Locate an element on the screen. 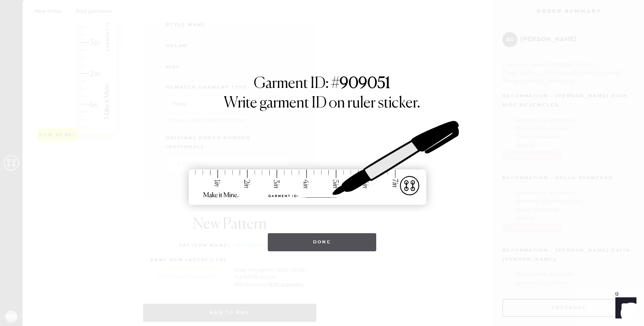 Image resolution: width=644 pixels, height=326 pixels. img: ruler-sticker-sharpie.svg is located at coordinates (322, 163).